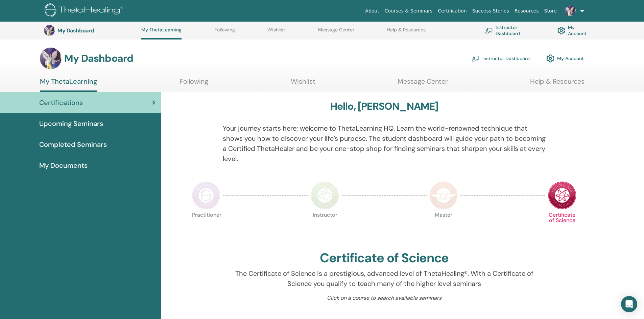  I want to click on p: Master, so click(444, 226).